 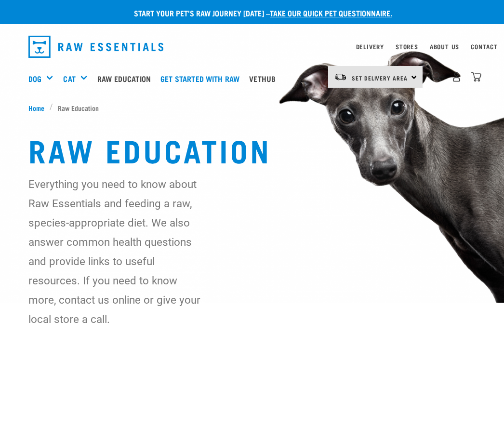 I want to click on img: home-icon@2x.png, so click(x=476, y=77).